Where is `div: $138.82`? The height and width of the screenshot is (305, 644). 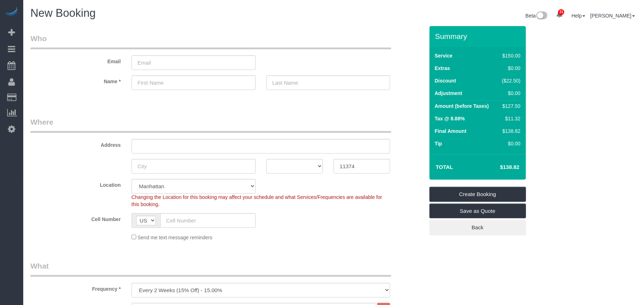
div: $138.82 is located at coordinates (510, 131).